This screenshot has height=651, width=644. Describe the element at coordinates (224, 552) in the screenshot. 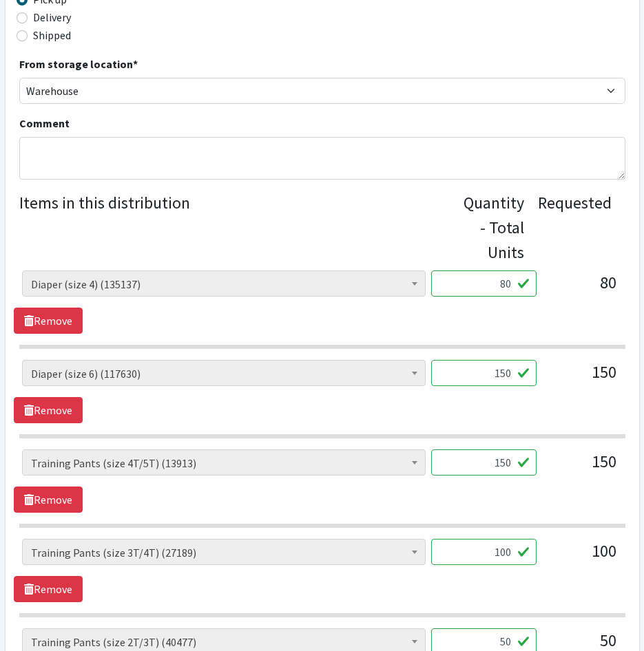

I see `span: Training Pants (size 3T/4T) (27189)` at that location.